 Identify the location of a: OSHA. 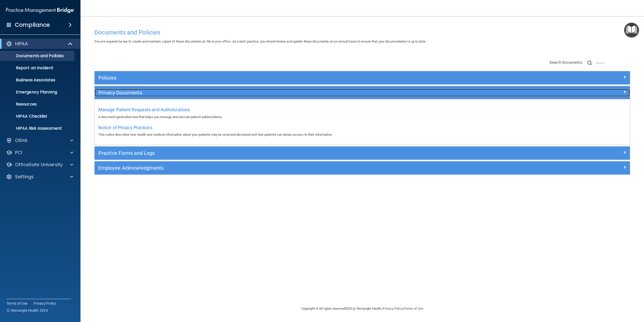
(39, 140).